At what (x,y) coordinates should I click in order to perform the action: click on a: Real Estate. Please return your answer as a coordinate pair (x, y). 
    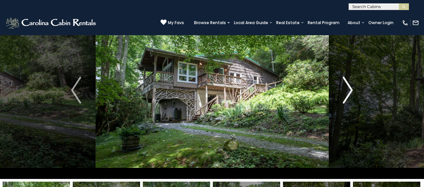
    Looking at the image, I should click on (288, 23).